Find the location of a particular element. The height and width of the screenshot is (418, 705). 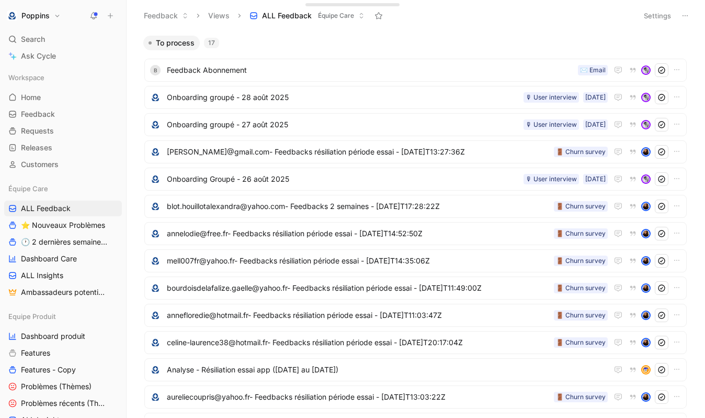

span: Customers is located at coordinates (40, 164).